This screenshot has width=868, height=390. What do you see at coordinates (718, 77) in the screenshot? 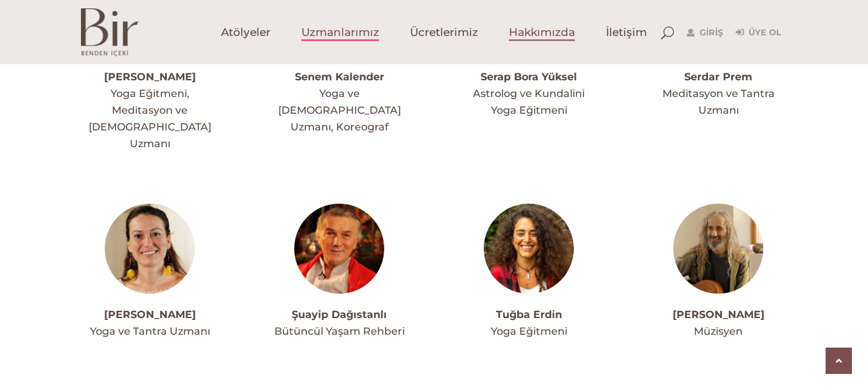
I see `a: Serdar Prem` at bounding box center [718, 77].